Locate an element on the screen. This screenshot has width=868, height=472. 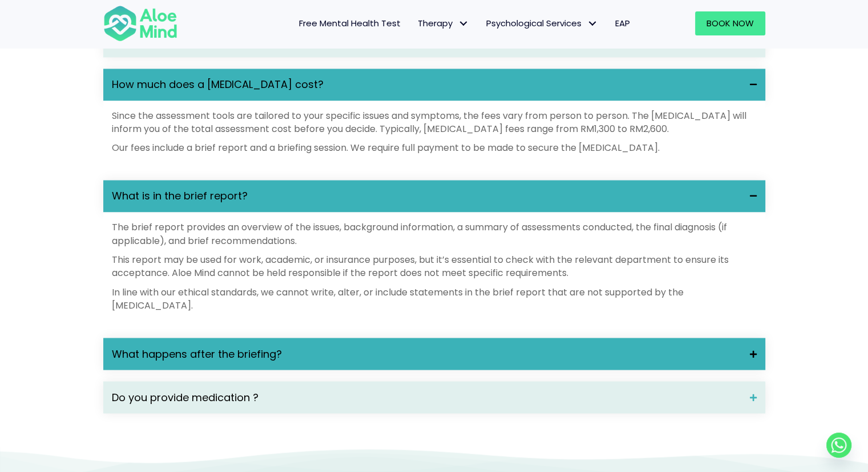
span: What is in the brief report? is located at coordinates (427, 196).